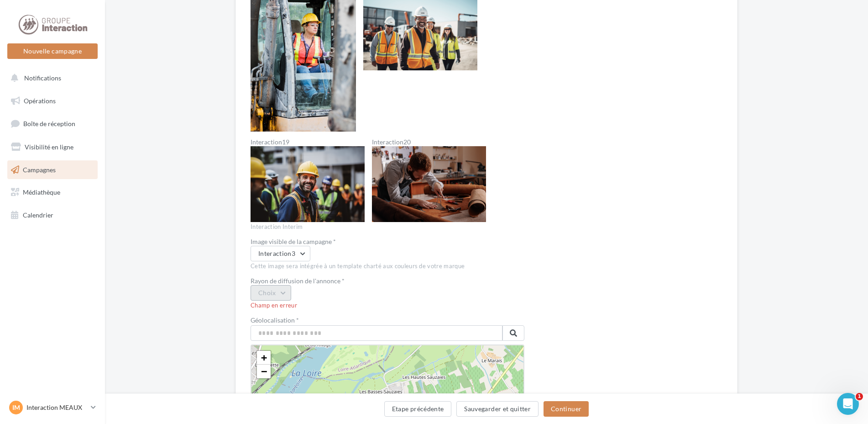  Describe the element at coordinates (52, 215) in the screenshot. I see `a: Calendrier` at that location.